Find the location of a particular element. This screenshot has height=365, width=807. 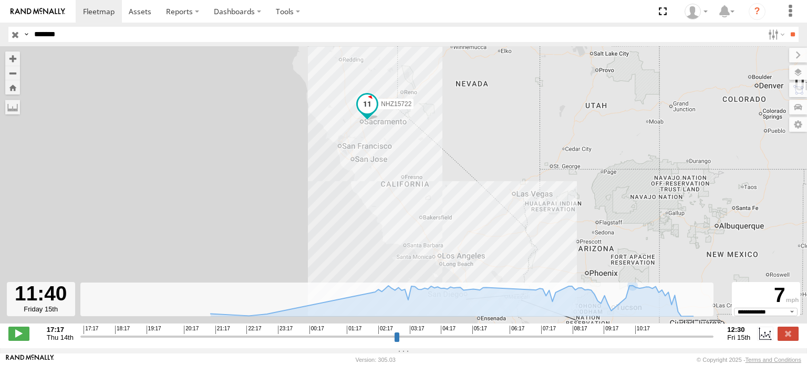

span: 17:17 is located at coordinates (91, 330).